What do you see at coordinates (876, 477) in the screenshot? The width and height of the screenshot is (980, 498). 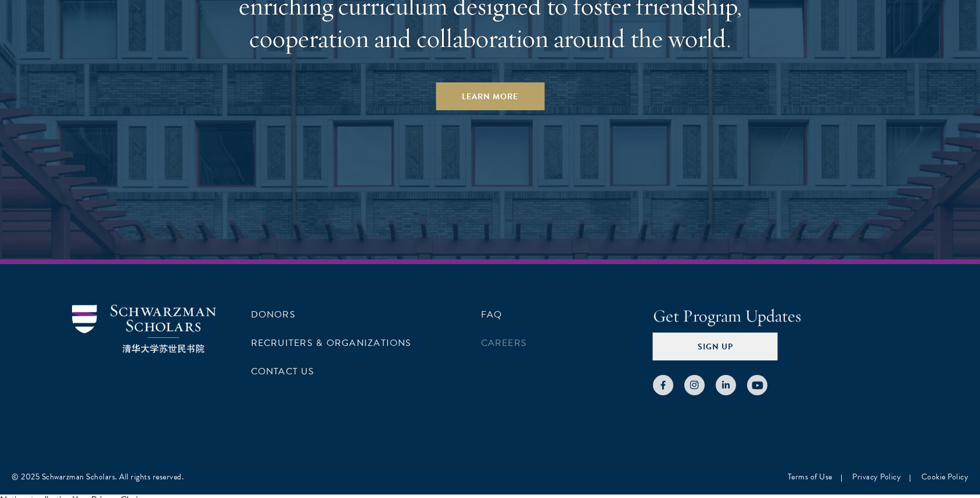 I see `a: Privacy Policy` at bounding box center [876, 477].